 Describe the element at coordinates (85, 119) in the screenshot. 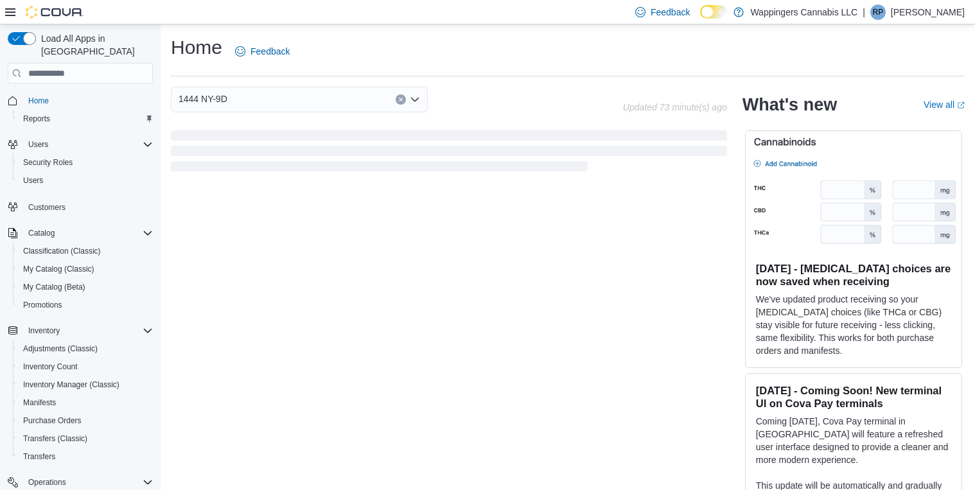

I see `button: Reports` at that location.